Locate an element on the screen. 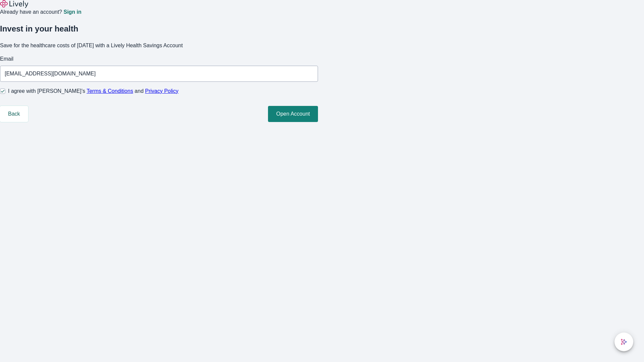 The width and height of the screenshot is (644, 362). div: Sign in is located at coordinates (72, 12).